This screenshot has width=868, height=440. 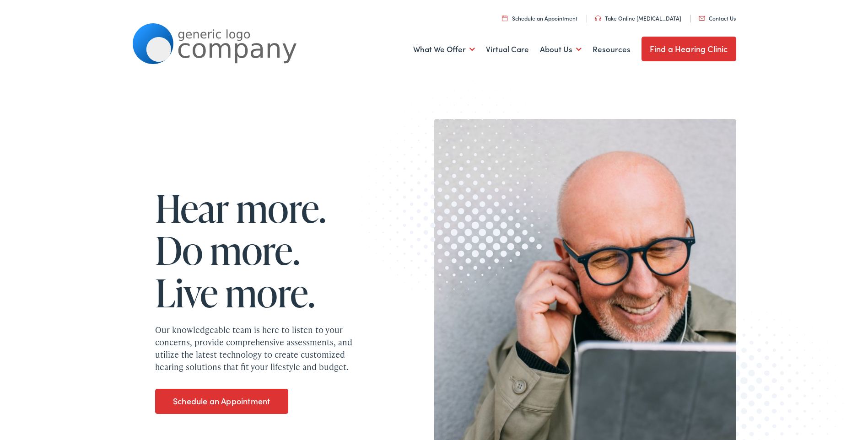 What do you see at coordinates (611, 49) in the screenshot?
I see `a: Resources` at bounding box center [611, 49].